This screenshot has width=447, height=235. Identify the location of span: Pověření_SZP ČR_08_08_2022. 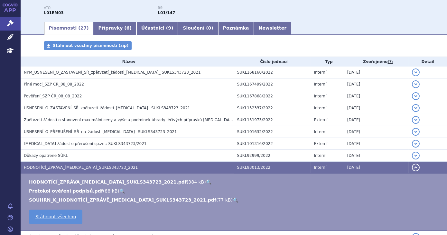
(53, 96).